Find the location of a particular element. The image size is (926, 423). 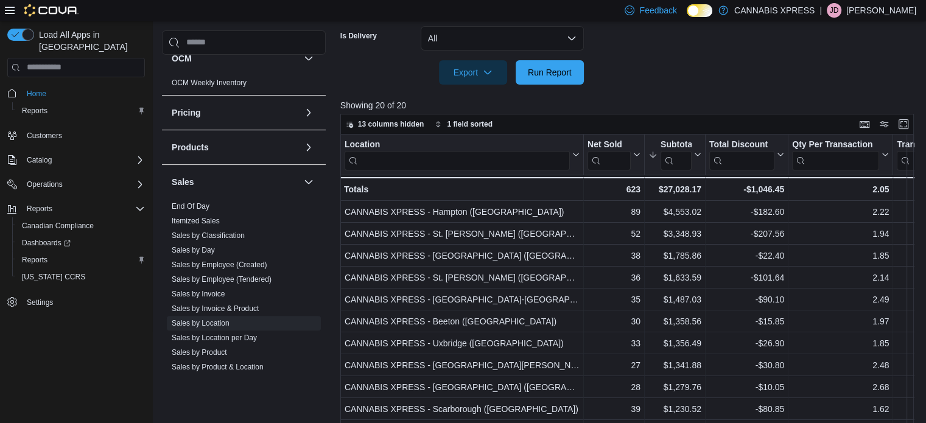

div: -$80.85 is located at coordinates (747, 409).